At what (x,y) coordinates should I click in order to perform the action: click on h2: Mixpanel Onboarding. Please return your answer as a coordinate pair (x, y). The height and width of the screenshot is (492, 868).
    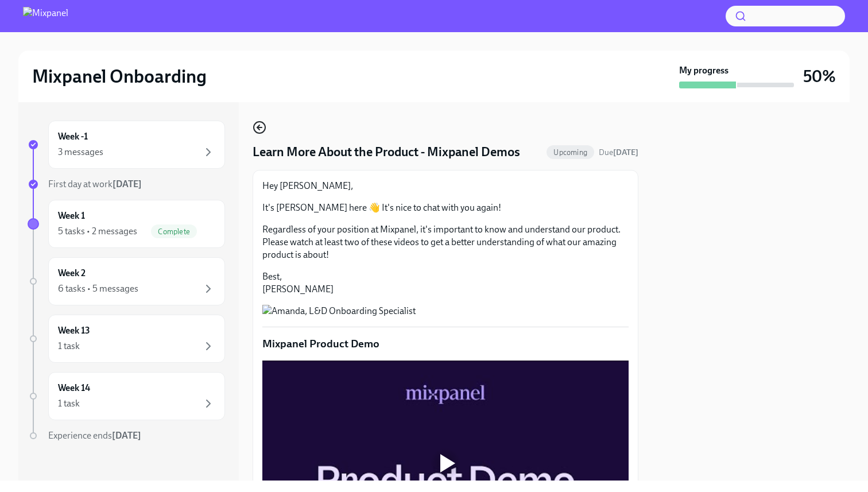
    Looking at the image, I should click on (119, 77).